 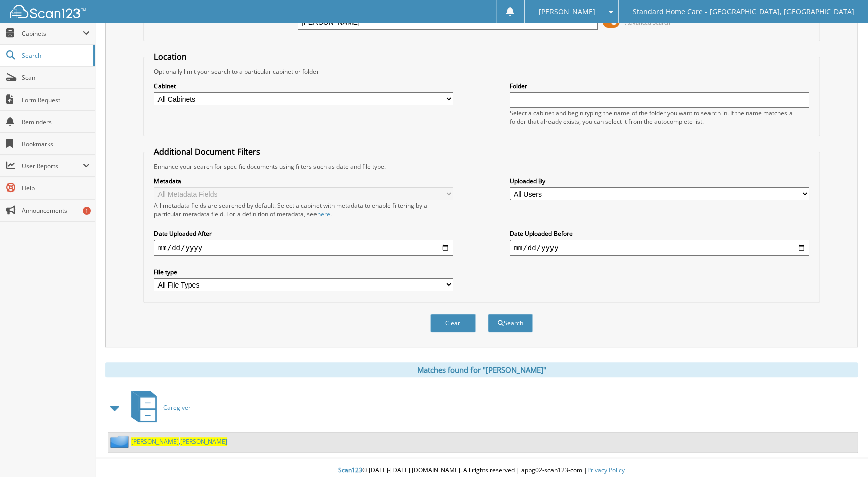 What do you see at coordinates (55, 56) in the screenshot?
I see `span: Search` at bounding box center [55, 56].